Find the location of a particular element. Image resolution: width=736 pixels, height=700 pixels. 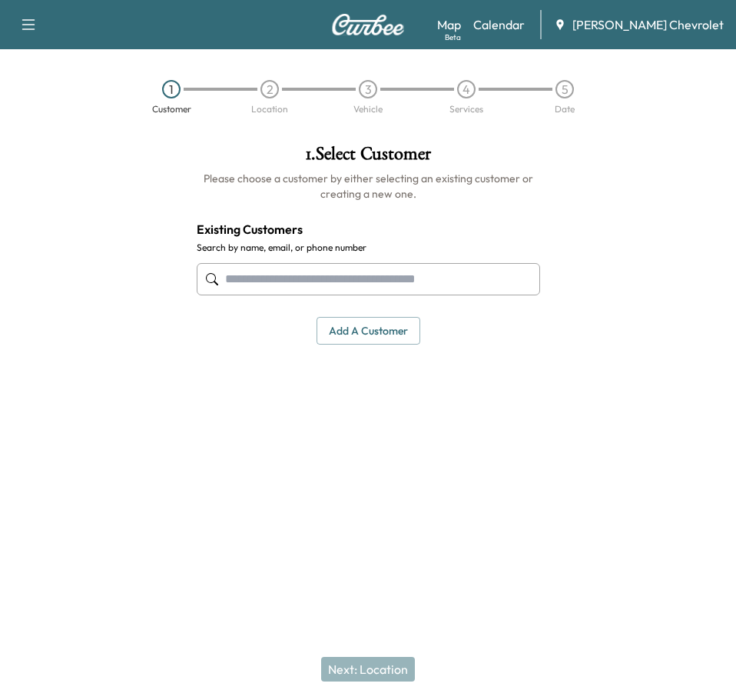

div: Vehicle is located at coordinates (368, 109).